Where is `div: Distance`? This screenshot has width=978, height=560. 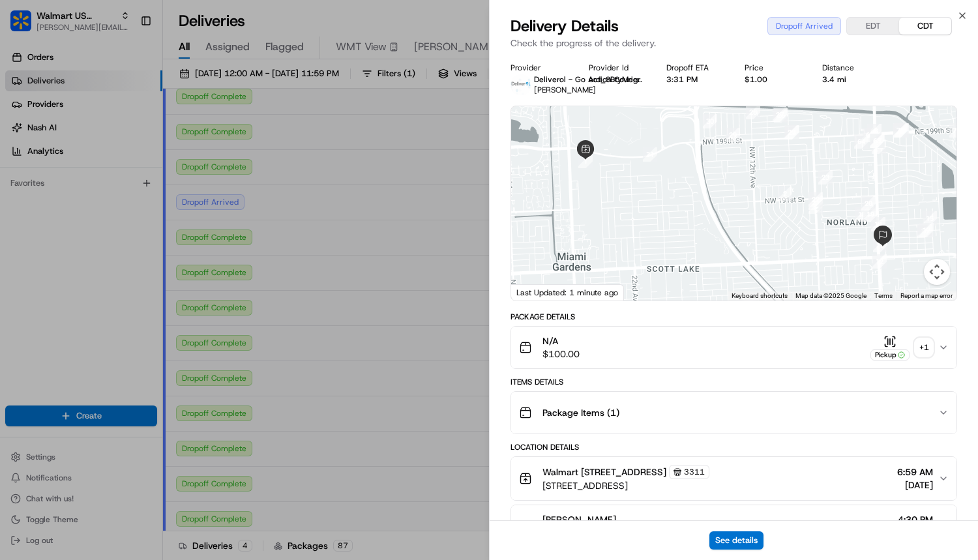
div: Distance is located at coordinates (850, 68).